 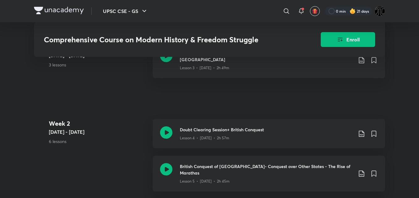 What do you see at coordinates (315, 11) in the screenshot?
I see `img: avatar` at bounding box center [315, 11].